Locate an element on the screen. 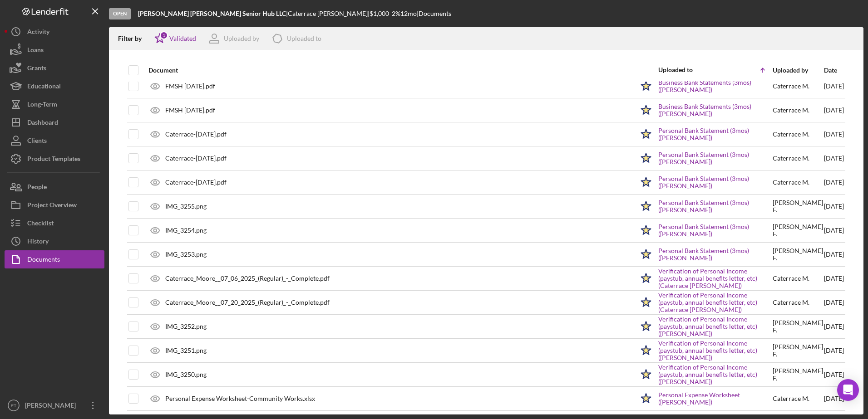 The width and height of the screenshot is (868, 419). div: IMG_3255.png is located at coordinates (186, 207).